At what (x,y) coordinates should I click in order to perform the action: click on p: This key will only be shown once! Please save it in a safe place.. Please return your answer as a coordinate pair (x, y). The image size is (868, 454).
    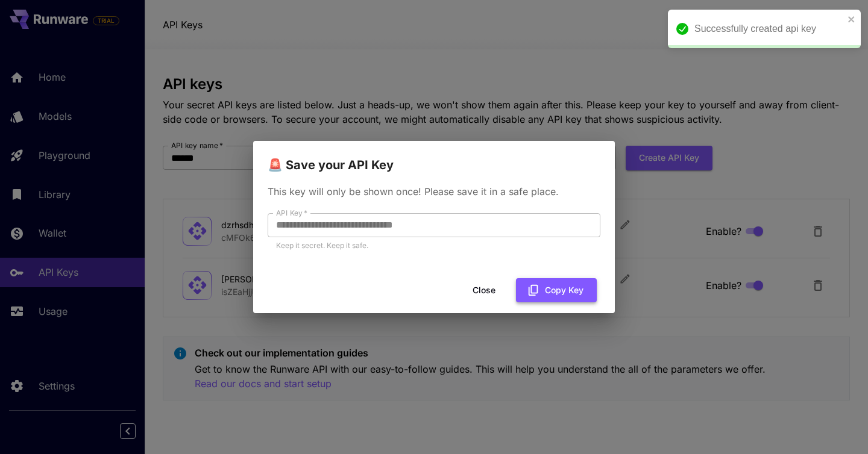
    Looking at the image, I should click on (434, 192).